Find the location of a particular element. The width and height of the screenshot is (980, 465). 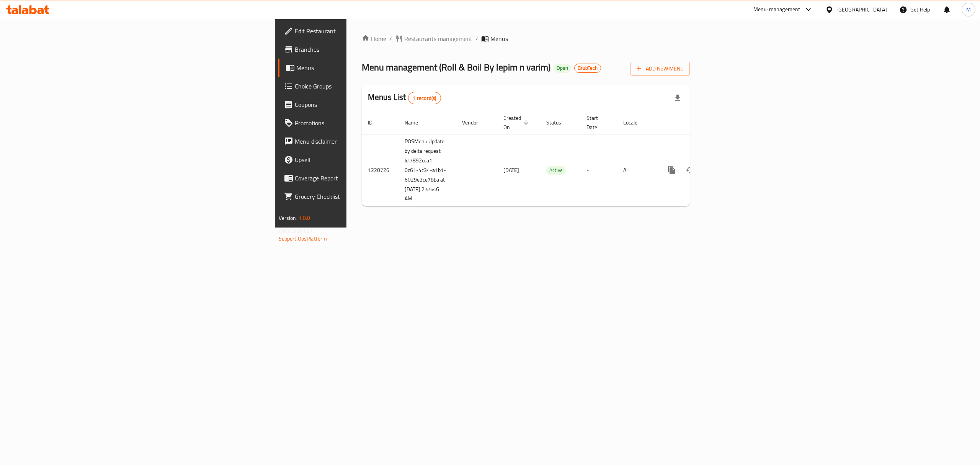

span: Created On is located at coordinates (517, 122).